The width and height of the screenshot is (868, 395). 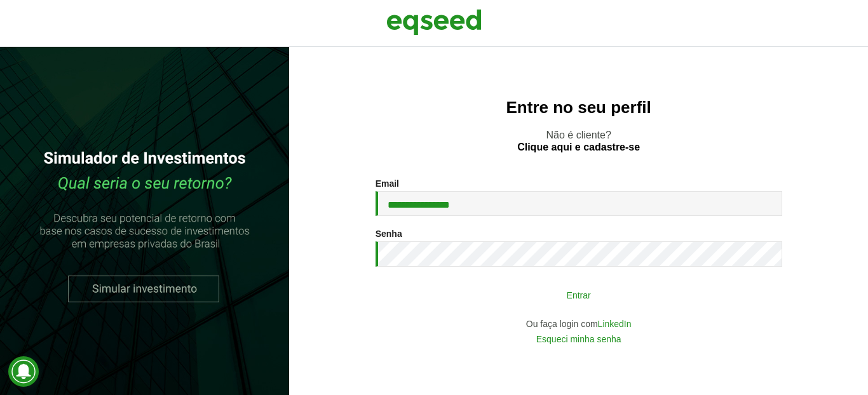 What do you see at coordinates (578, 147) in the screenshot?
I see `a: Clique aqui e cadastre-se` at bounding box center [578, 147].